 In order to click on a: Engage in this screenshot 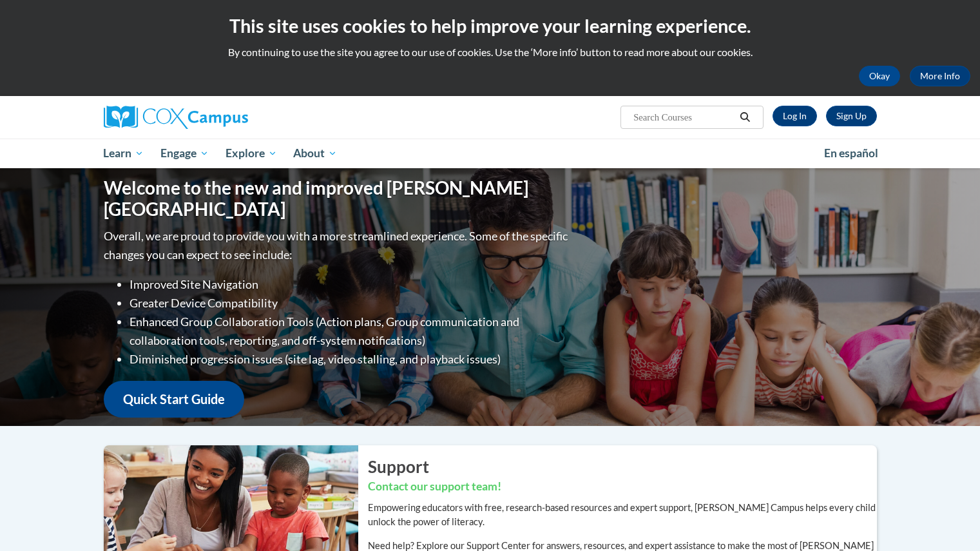, I will do `click(184, 153)`.